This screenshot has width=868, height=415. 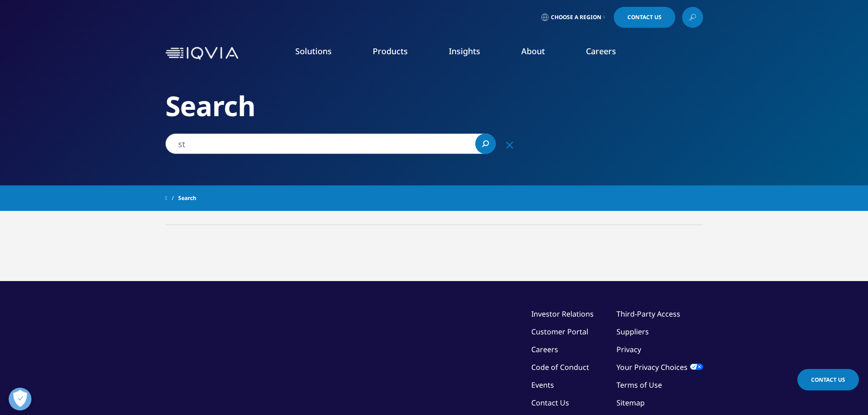 What do you see at coordinates (434, 106) in the screenshot?
I see `h2: Search` at bounding box center [434, 106].